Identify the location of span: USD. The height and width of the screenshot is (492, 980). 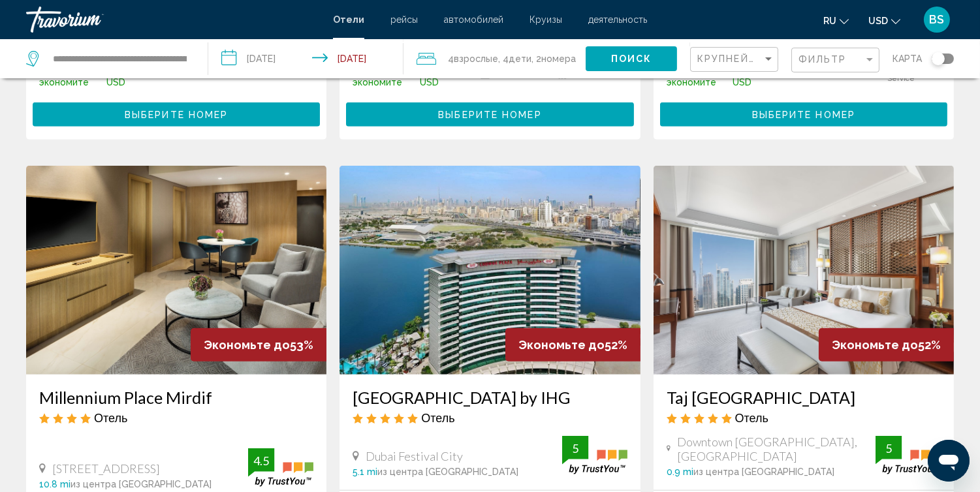
(879, 21).